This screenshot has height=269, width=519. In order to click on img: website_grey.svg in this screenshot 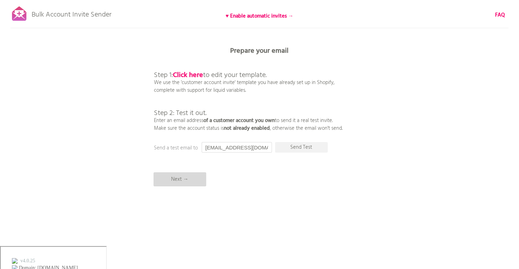, I will do `click(14, 21)`.